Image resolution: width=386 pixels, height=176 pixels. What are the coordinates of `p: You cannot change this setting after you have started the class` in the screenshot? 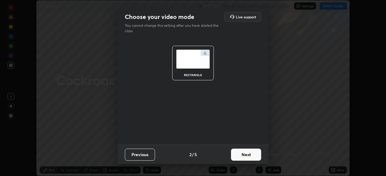 It's located at (174, 28).